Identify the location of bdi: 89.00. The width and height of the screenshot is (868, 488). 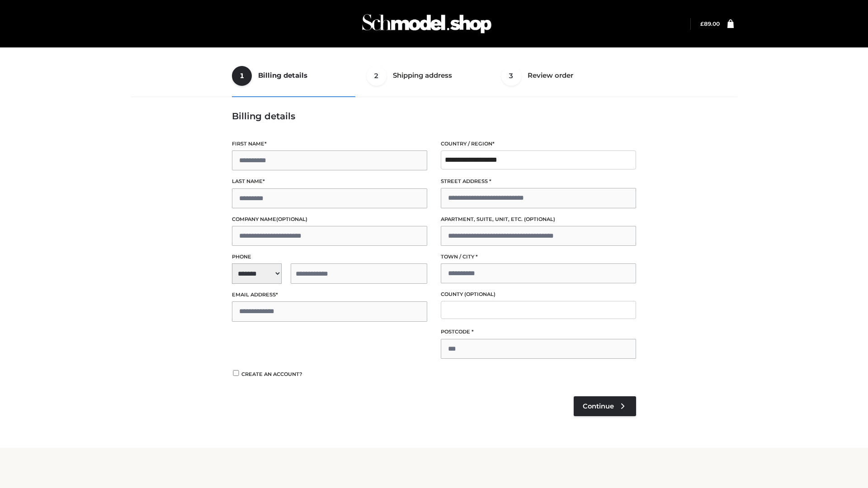
(709, 23).